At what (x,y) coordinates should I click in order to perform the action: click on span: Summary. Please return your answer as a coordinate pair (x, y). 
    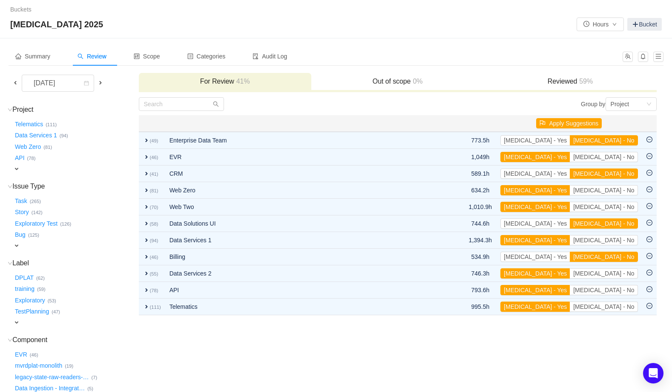
    Looking at the image, I should click on (33, 56).